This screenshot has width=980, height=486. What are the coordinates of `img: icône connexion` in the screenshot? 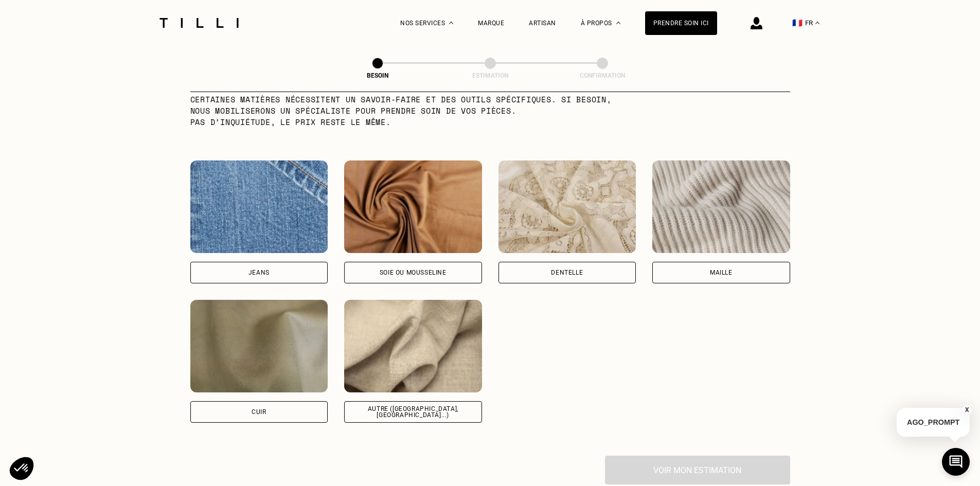 It's located at (757, 23).